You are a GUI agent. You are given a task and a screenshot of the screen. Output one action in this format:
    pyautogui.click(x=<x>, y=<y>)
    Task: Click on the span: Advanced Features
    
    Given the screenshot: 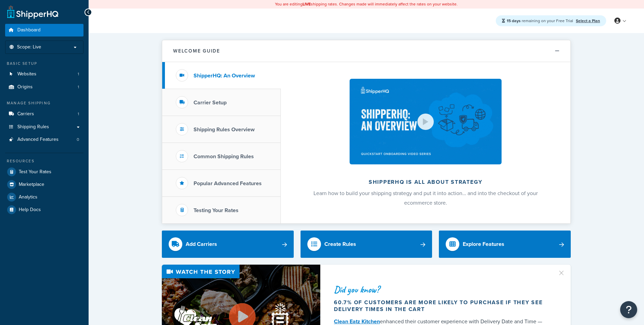 What is the action you would take?
    pyautogui.click(x=38, y=139)
    